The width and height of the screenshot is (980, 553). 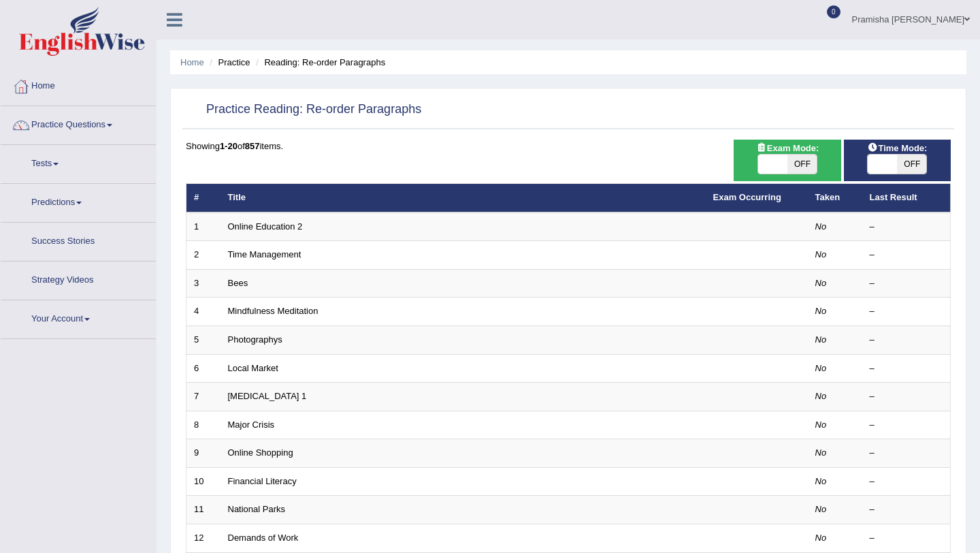 I want to click on li: Reading: Re-order Paragraphs, so click(x=318, y=62).